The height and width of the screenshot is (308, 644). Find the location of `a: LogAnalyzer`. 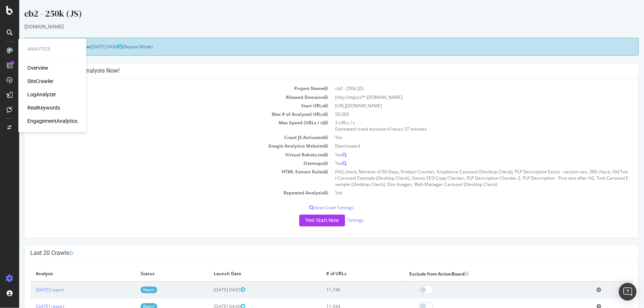

a: LogAnalyzer is located at coordinates (42, 95).